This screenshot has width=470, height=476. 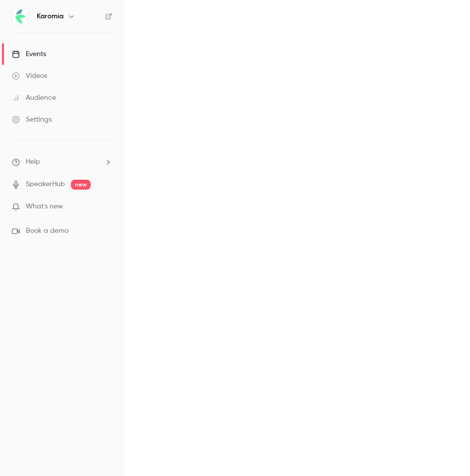 I want to click on div: Settings, so click(x=32, y=120).